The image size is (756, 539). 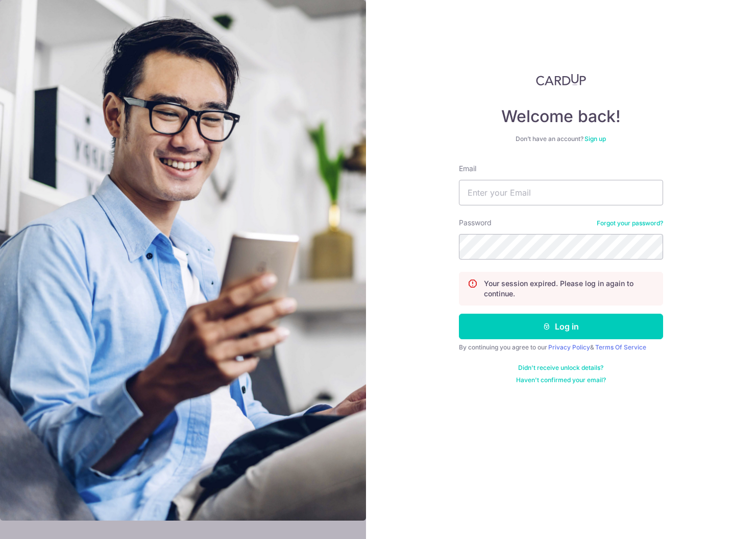 I want to click on div: By continuing you agree to our &, so click(x=561, y=347).